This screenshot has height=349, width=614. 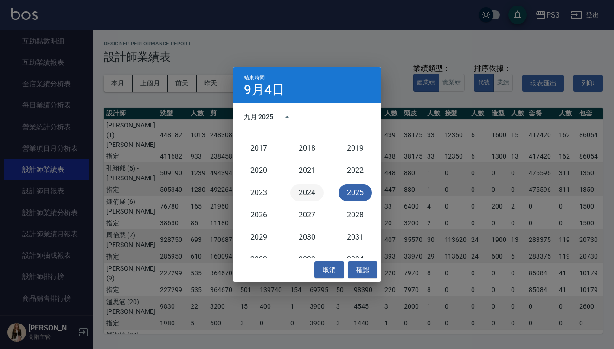 What do you see at coordinates (363, 270) in the screenshot?
I see `button: 確認` at bounding box center [363, 270].